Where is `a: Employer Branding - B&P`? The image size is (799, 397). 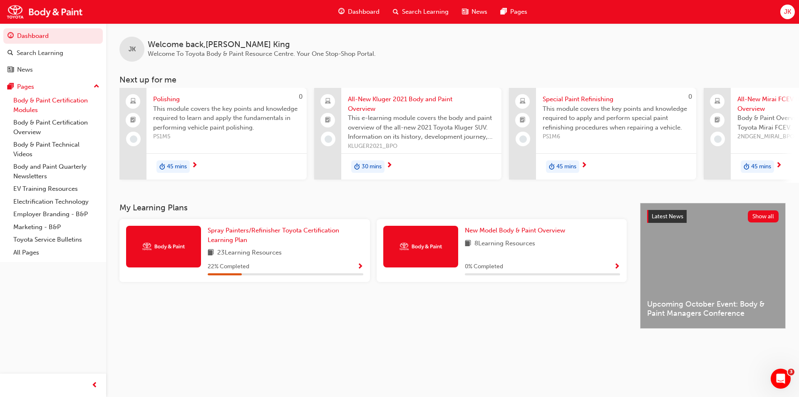
a: Employer Branding - B&P is located at coordinates (56, 214).